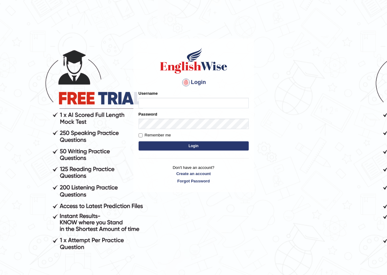  What do you see at coordinates (155, 135) in the screenshot?
I see `label: Remember me` at bounding box center [155, 135].